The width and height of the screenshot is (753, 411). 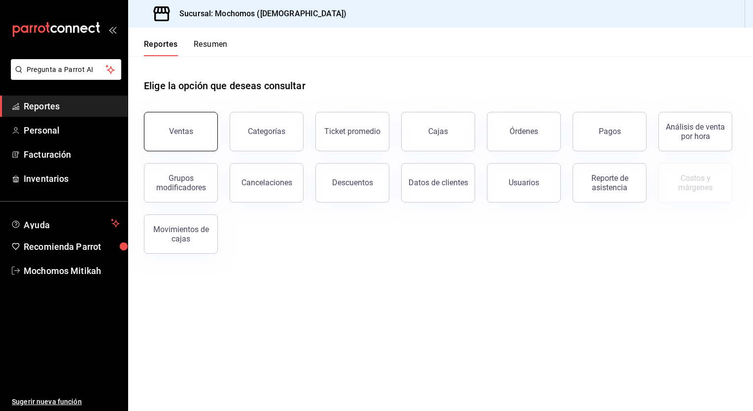 What do you see at coordinates (695, 132) in the screenshot?
I see `div: Análisis de venta por hora` at bounding box center [695, 132].